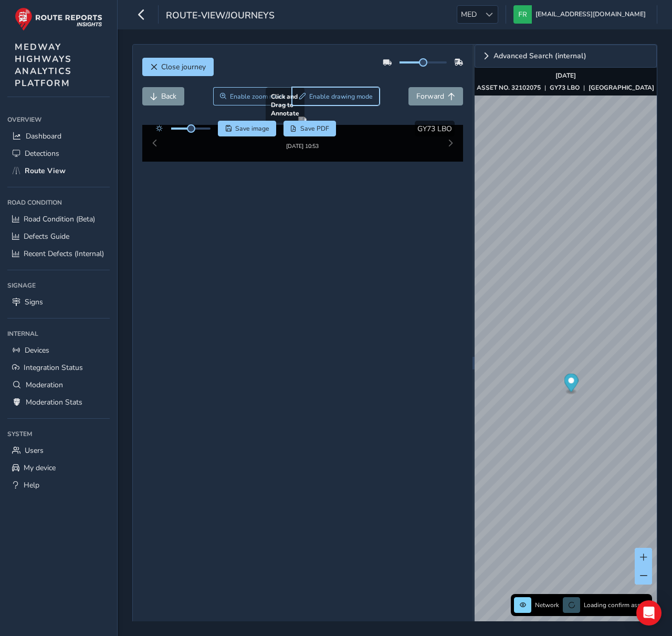  What do you see at coordinates (47, 236) in the screenshot?
I see `span: Defects Guide` at bounding box center [47, 236].